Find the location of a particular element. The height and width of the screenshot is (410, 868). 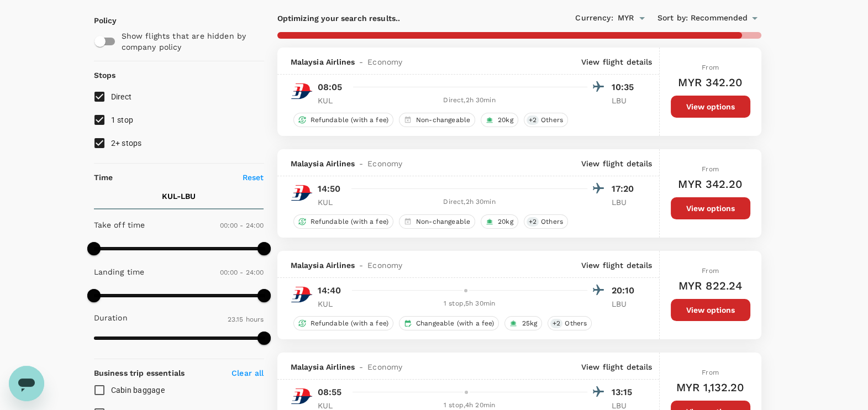

span: 2+ stops is located at coordinates (127, 143).